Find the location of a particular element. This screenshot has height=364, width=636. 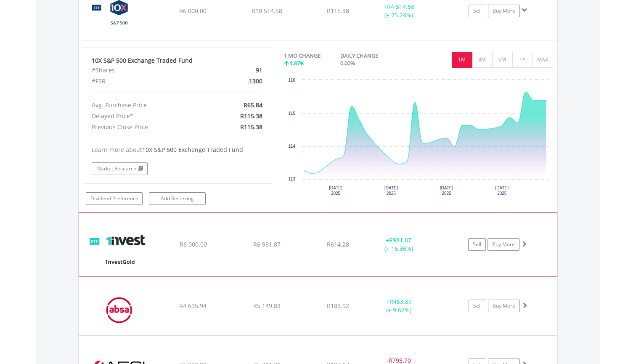

div: .1300 is located at coordinates (238, 81).